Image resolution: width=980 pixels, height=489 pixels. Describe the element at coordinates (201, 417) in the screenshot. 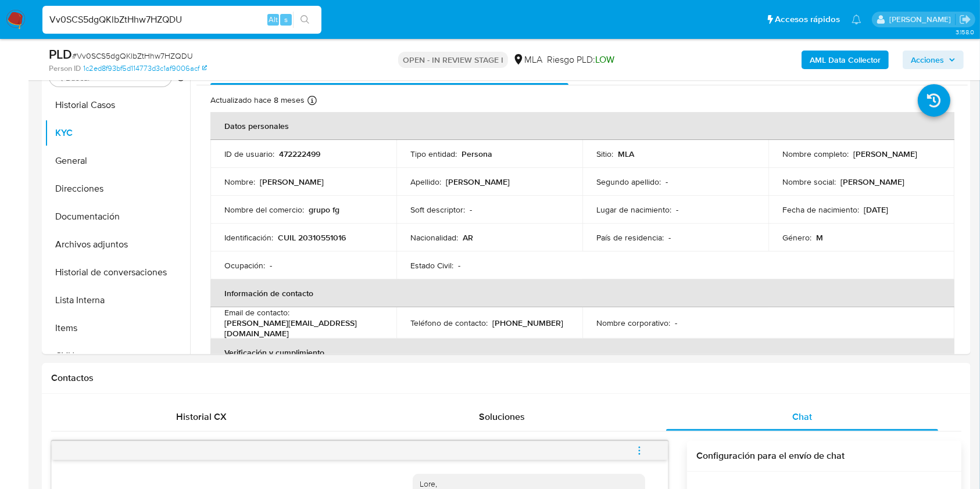

I see `span: Historial CX` at that location.